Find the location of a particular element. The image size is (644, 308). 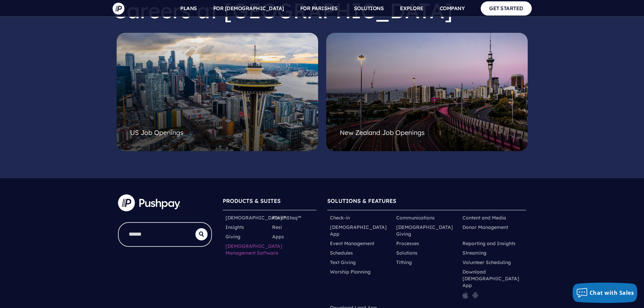

h6: SOLUTIONS & FEATURES is located at coordinates (426, 202).